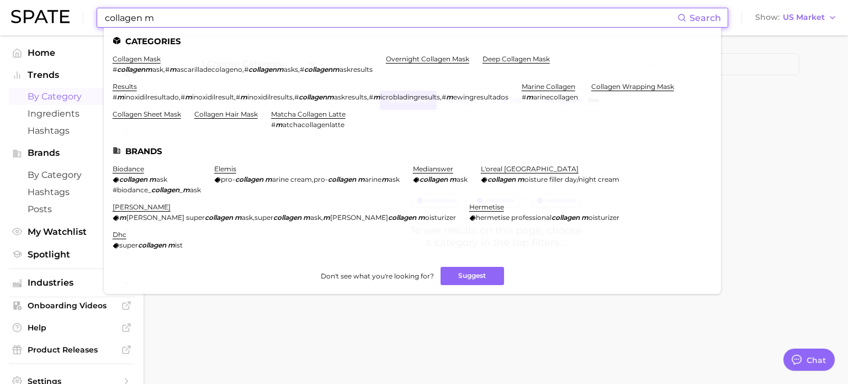 This screenshot has width=848, height=384. What do you see at coordinates (72, 153) in the screenshot?
I see `span: Brands` at bounding box center [72, 153].